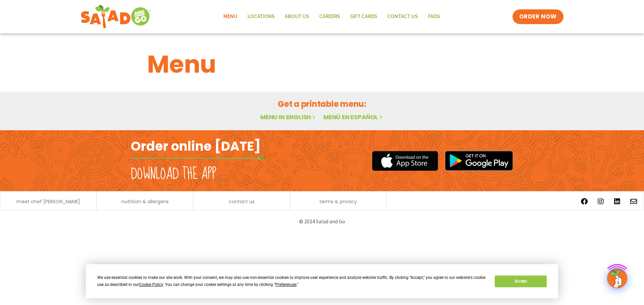 The height and width of the screenshot is (305, 644). Describe the element at coordinates (289, 117) in the screenshot. I see `a: Menu in English` at that location.